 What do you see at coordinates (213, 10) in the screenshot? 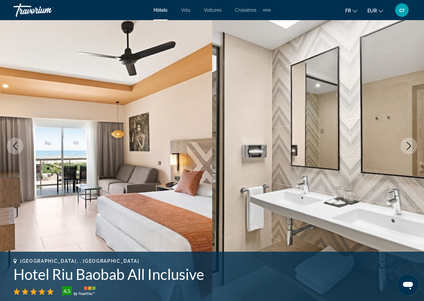
I see `a: Voitures` at bounding box center [213, 10].